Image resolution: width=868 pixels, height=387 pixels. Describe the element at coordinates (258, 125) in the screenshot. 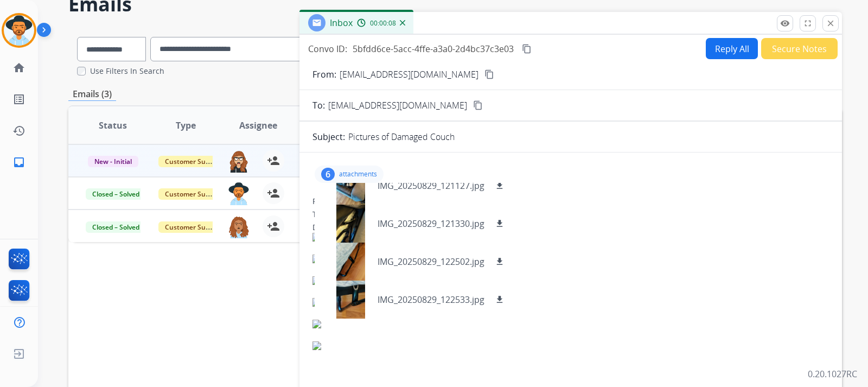

I see `span: Assignee` at that location.